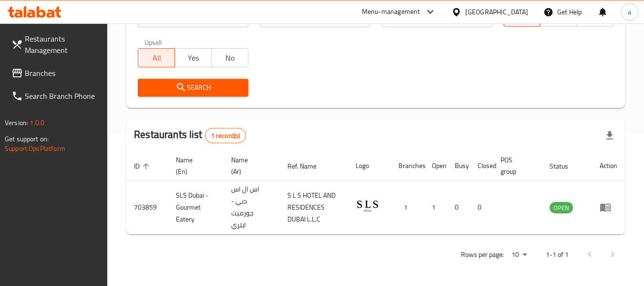 This screenshot has height=286, width=644. I want to click on label: Upsell, so click(153, 42).